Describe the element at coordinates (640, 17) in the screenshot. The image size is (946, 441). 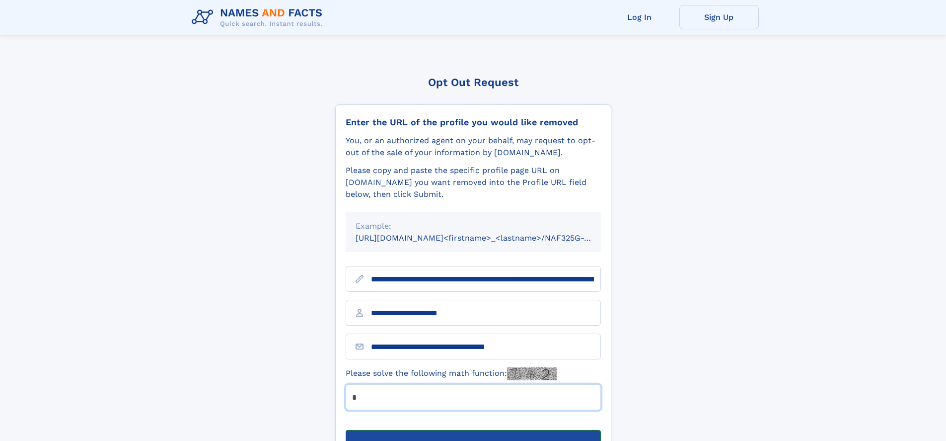
I see `a: Log In` at that location.